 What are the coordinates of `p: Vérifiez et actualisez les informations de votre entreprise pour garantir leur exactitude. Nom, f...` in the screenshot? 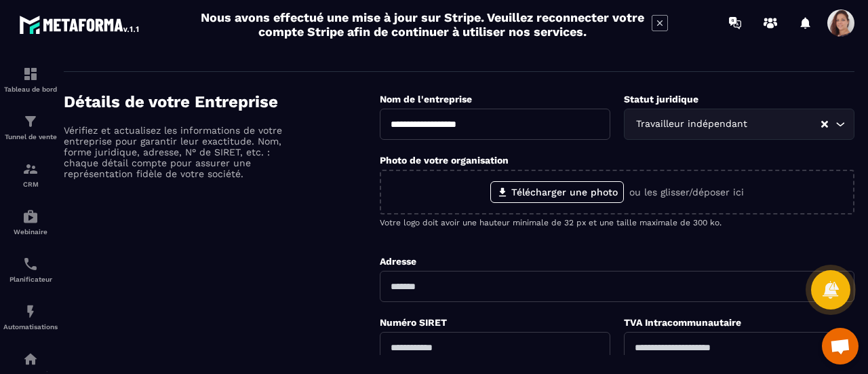 It's located at (183, 152).